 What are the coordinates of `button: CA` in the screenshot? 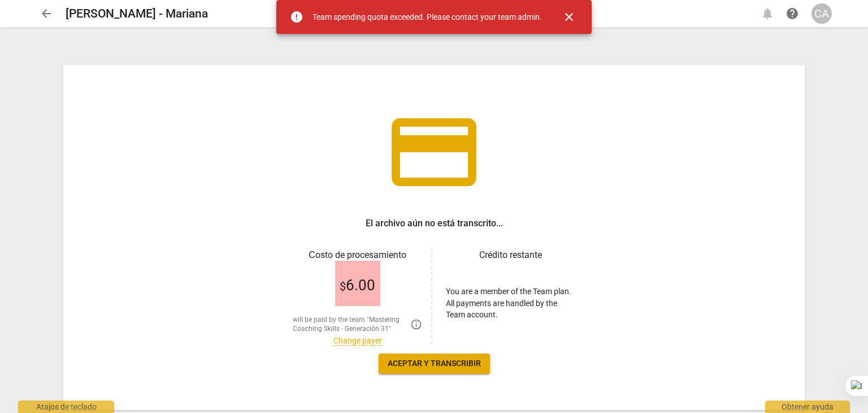 It's located at (822, 14).